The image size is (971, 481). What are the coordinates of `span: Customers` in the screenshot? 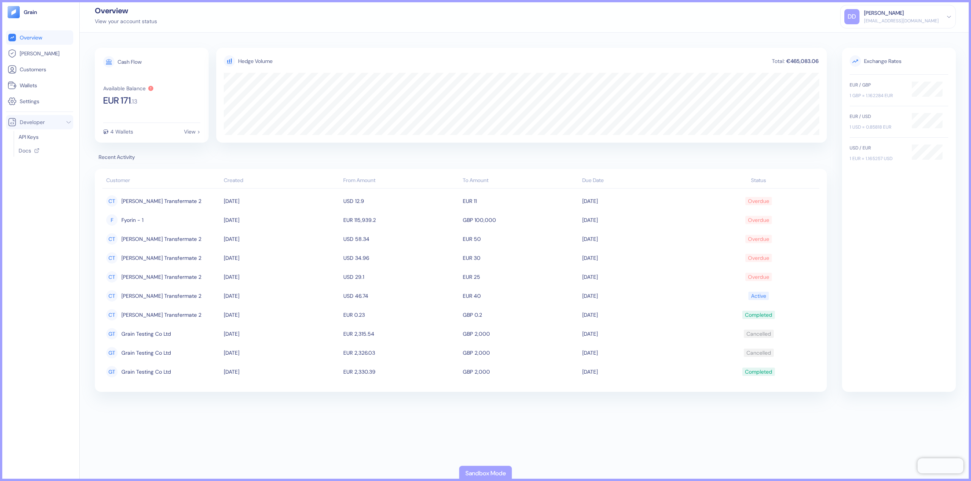 It's located at (33, 69).